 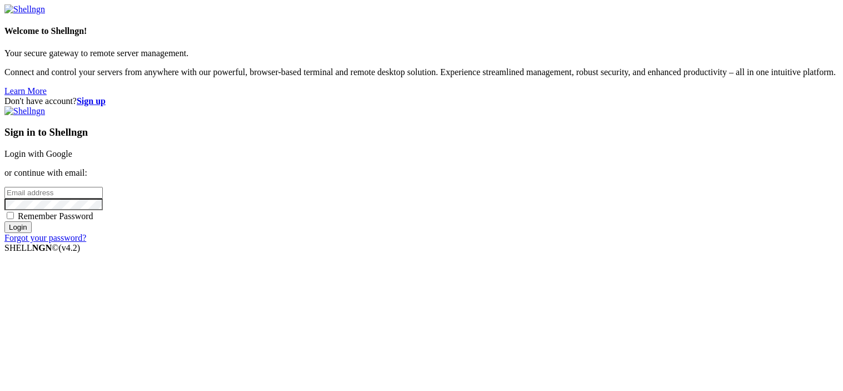 I want to click on div: Don't have account?, so click(x=421, y=101).